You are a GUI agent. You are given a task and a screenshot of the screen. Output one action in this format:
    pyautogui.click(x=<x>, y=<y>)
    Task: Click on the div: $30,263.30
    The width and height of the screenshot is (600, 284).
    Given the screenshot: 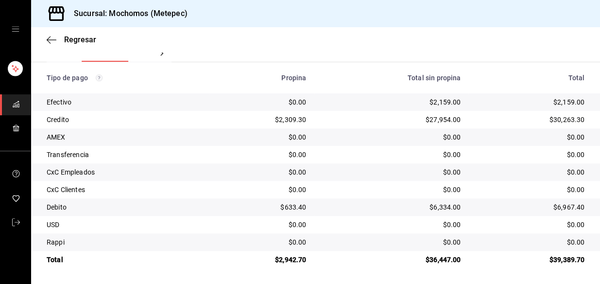 What is the action you would take?
    pyautogui.click(x=530, y=120)
    